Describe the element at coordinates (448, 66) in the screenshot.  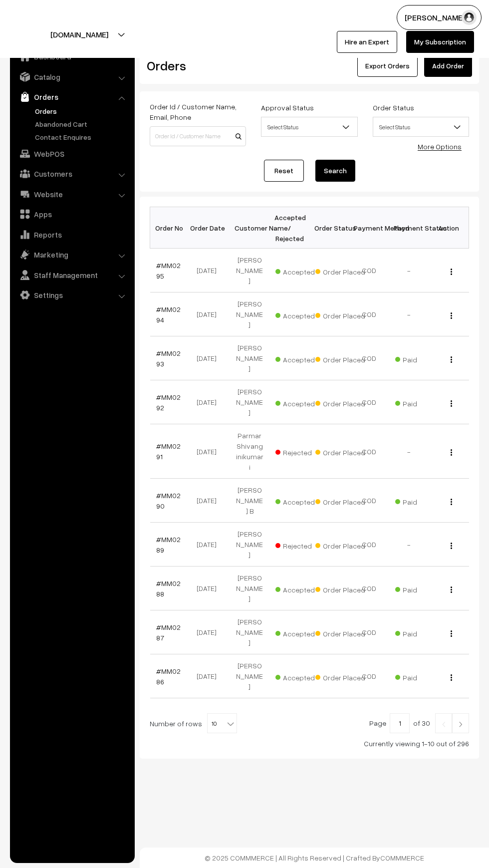
I see `a: Add Order` at that location.